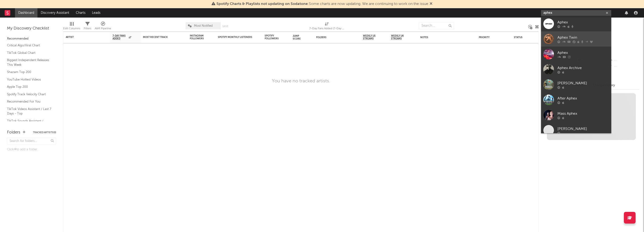  I want to click on span: Weekly US Streams, so click(371, 37).